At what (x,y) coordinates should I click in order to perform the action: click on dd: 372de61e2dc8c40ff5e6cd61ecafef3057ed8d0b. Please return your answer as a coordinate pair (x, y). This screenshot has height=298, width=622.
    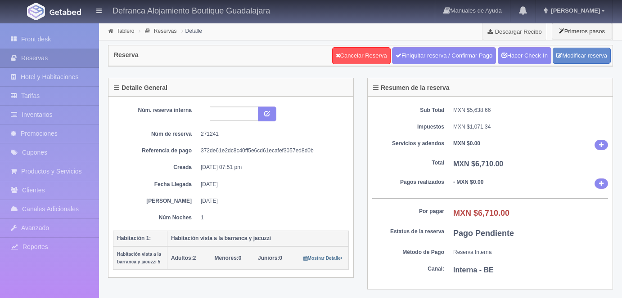
    Looking at the image, I should click on (271, 151).